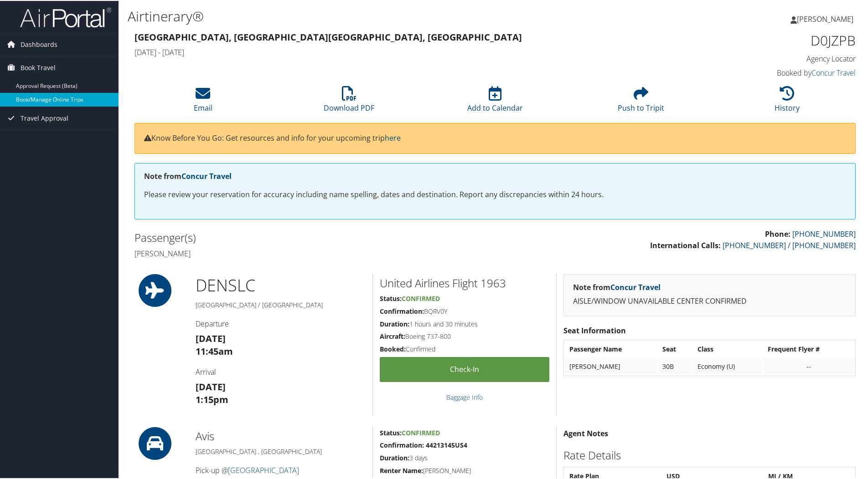 Image resolution: width=868 pixels, height=479 pixels. Describe the element at coordinates (402, 469) in the screenshot. I see `strong: Renter Name:` at that location.